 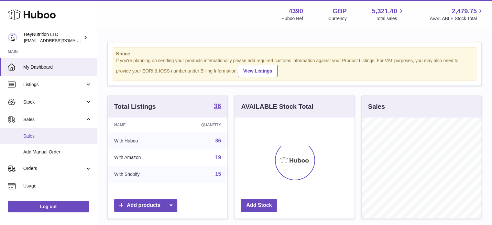 I want to click on span: 5,321.40, so click(x=384, y=11).